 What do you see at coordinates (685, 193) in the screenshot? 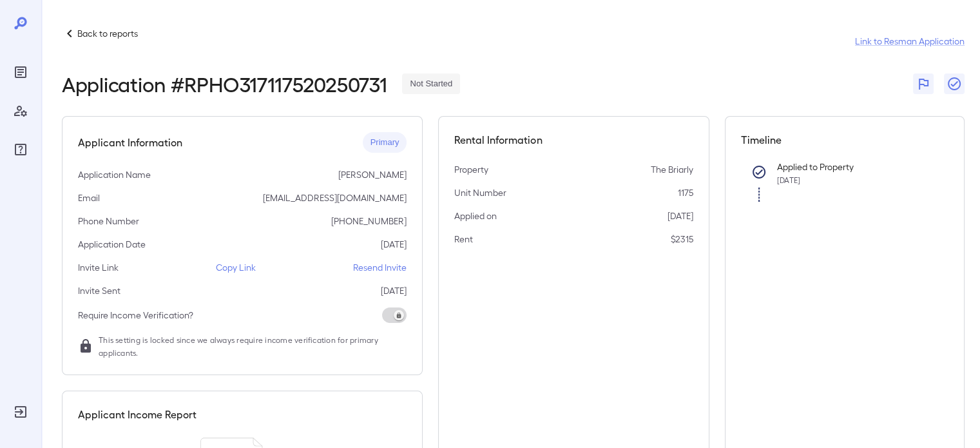
I see `p: 1175` at bounding box center [685, 193].